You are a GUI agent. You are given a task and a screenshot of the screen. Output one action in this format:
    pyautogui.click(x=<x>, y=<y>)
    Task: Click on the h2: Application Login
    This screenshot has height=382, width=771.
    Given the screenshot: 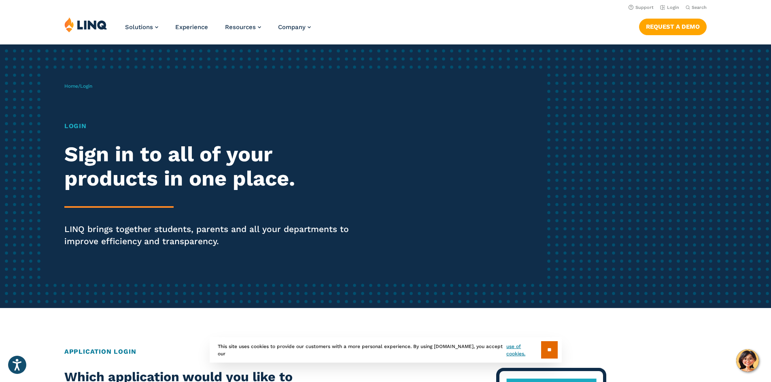 What is the action you would take?
    pyautogui.click(x=385, y=352)
    